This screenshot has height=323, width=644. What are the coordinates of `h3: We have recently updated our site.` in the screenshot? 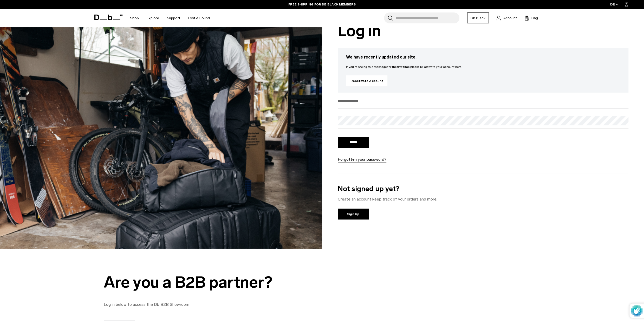 It's located at (483, 57).